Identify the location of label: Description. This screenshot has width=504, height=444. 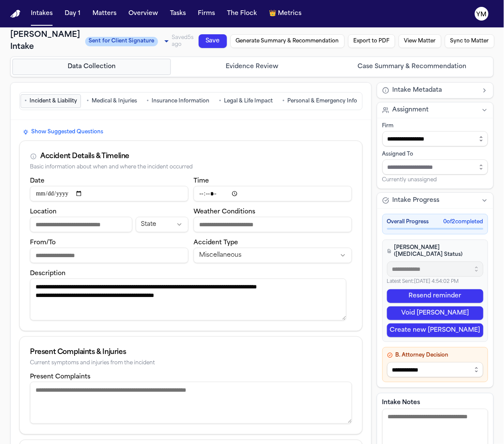
(48, 273).